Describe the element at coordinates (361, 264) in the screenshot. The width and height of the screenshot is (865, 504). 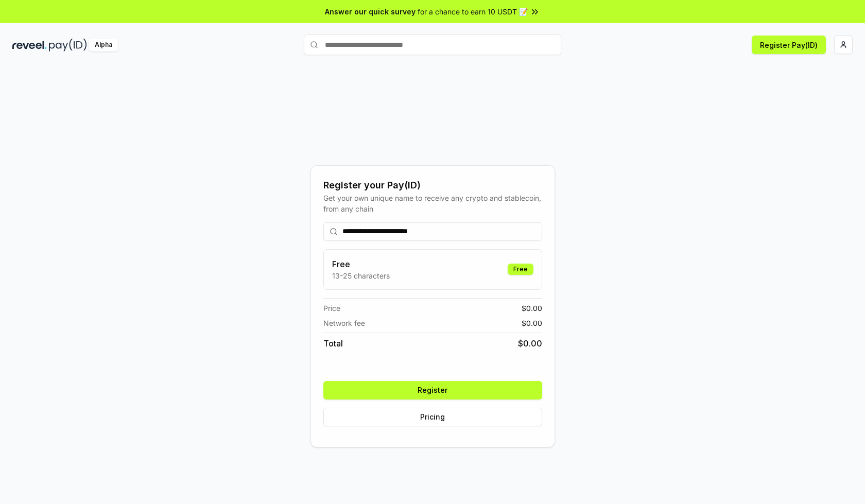
I see `h3: Free` at that location.